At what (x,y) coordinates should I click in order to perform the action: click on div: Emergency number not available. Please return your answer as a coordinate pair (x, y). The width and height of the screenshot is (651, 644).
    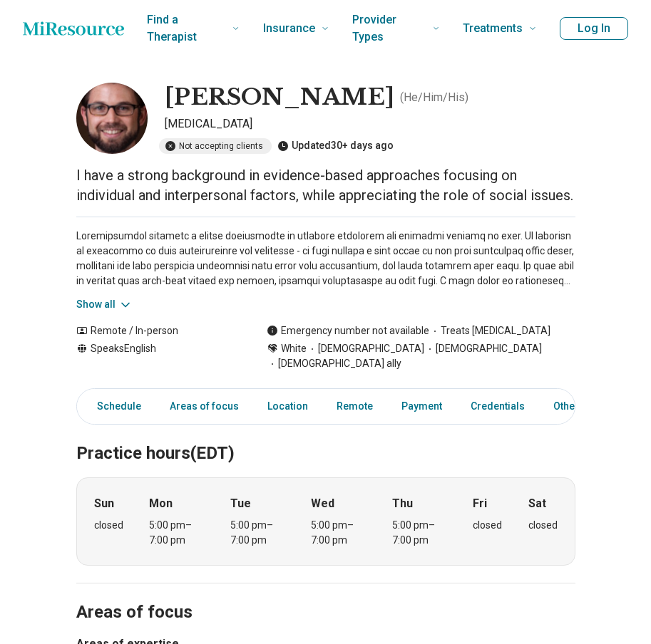
    Looking at the image, I should click on (348, 330).